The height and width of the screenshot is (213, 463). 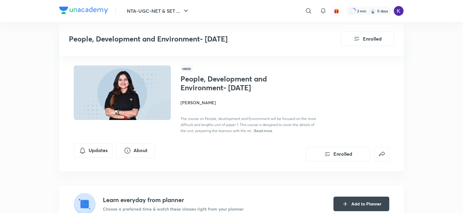 I want to click on img: kanishka hemani, so click(x=399, y=11).